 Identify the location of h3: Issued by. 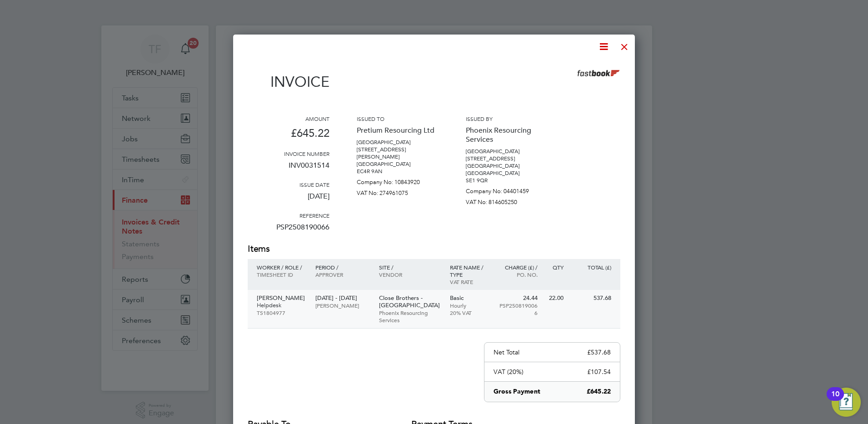
(506, 119).